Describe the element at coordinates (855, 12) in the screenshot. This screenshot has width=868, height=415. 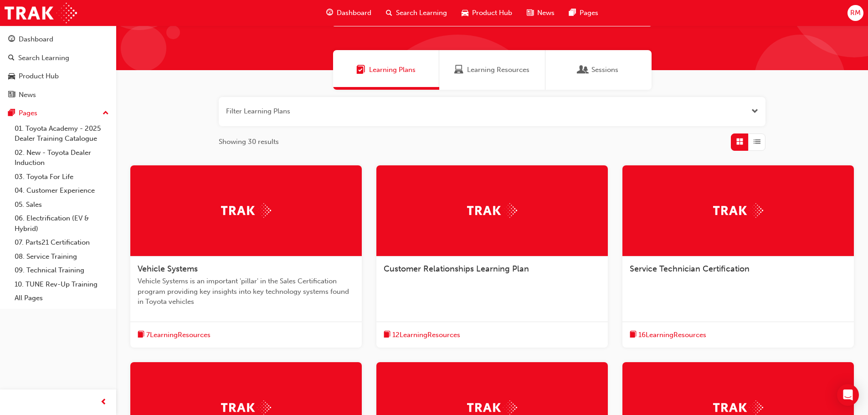
I see `button: RM` at that location.